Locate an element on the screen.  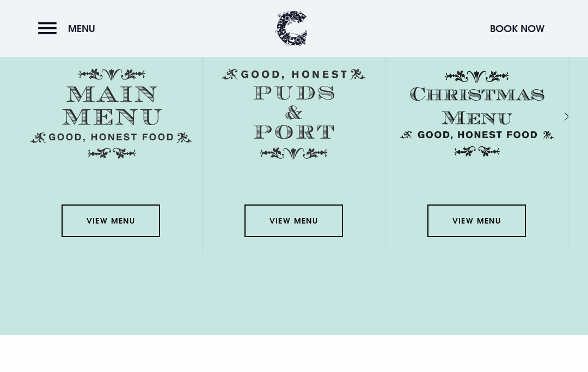
span: Menu is located at coordinates (82, 28).